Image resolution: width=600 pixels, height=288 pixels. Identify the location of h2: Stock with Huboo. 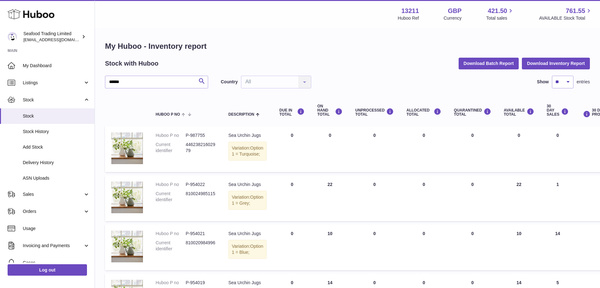
(132, 63).